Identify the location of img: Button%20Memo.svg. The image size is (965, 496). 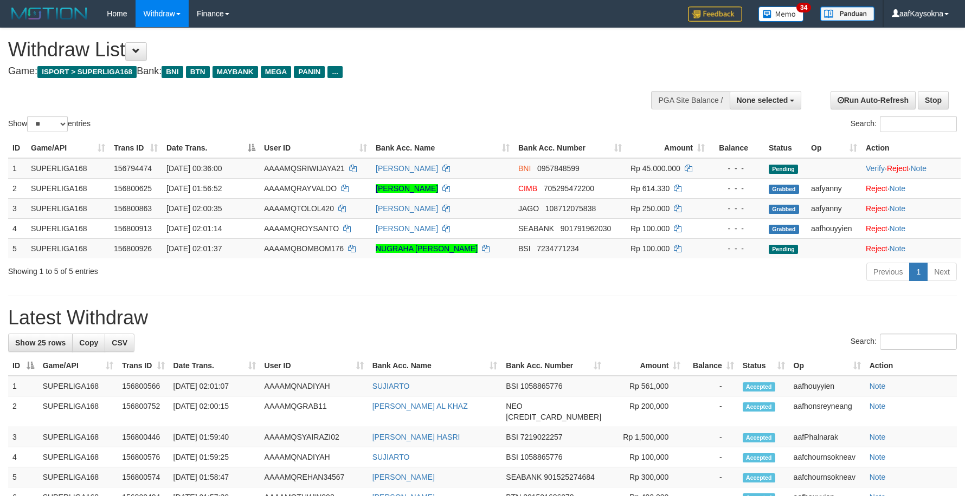
(781, 14).